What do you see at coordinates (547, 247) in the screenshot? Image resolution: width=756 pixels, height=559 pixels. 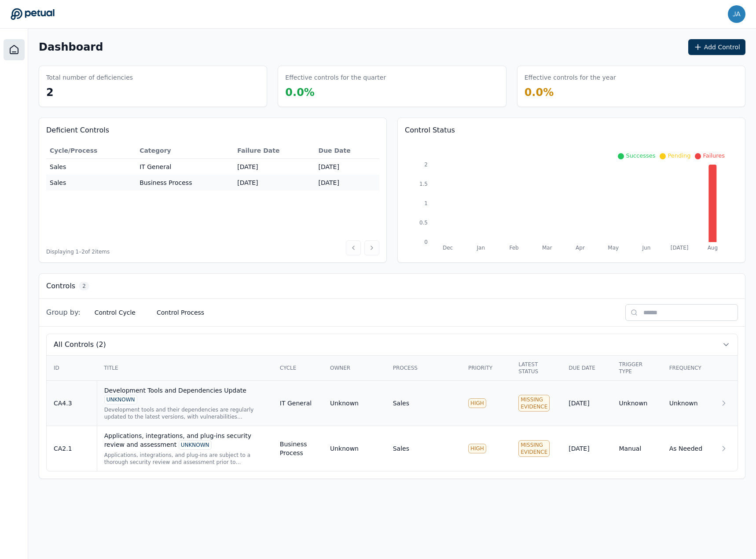 I see `tspan: Mar` at bounding box center [547, 247].